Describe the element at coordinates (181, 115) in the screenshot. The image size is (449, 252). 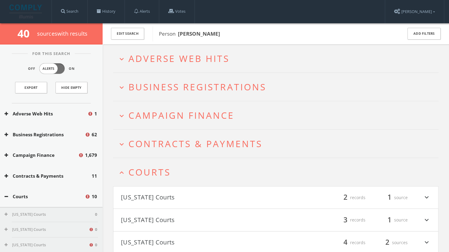
I see `span: Campaign Finance` at that location.